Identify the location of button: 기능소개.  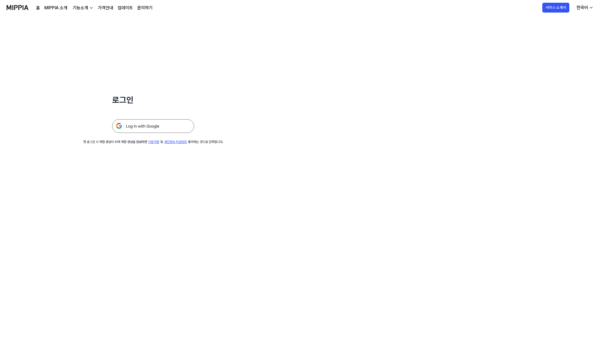
(83, 8).